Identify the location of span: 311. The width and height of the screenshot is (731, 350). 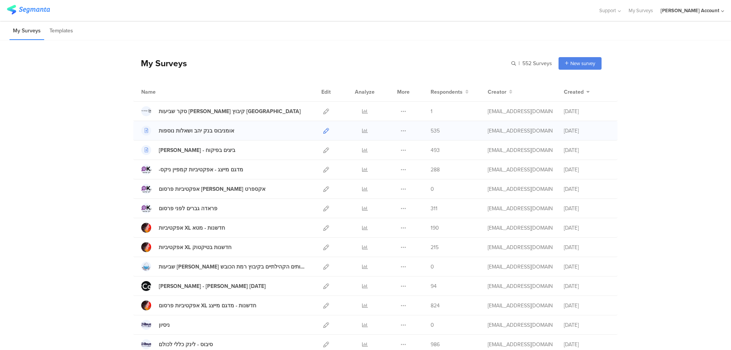
(434, 208).